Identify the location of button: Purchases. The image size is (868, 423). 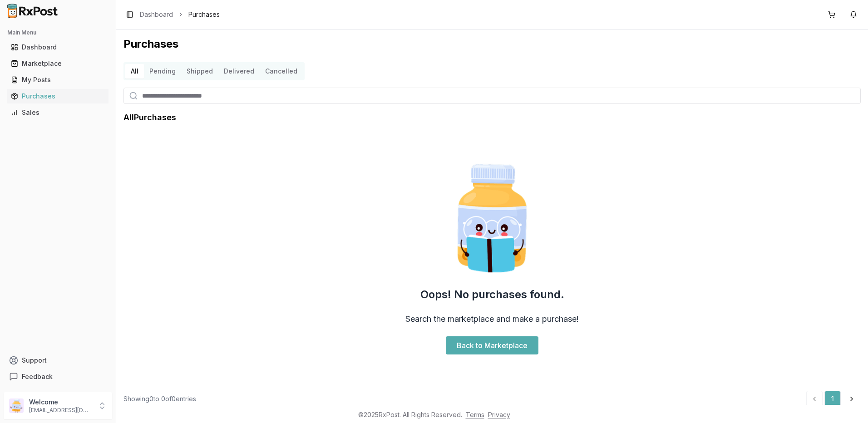
(57, 96).